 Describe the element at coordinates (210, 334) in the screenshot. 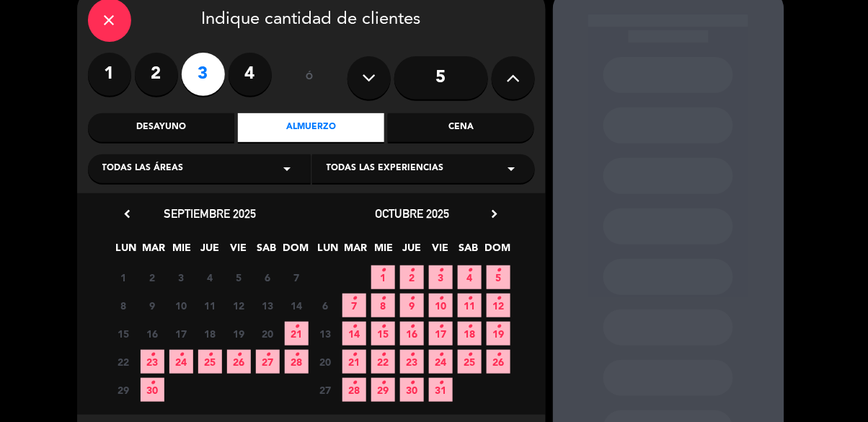

I see `span: 18` at that location.